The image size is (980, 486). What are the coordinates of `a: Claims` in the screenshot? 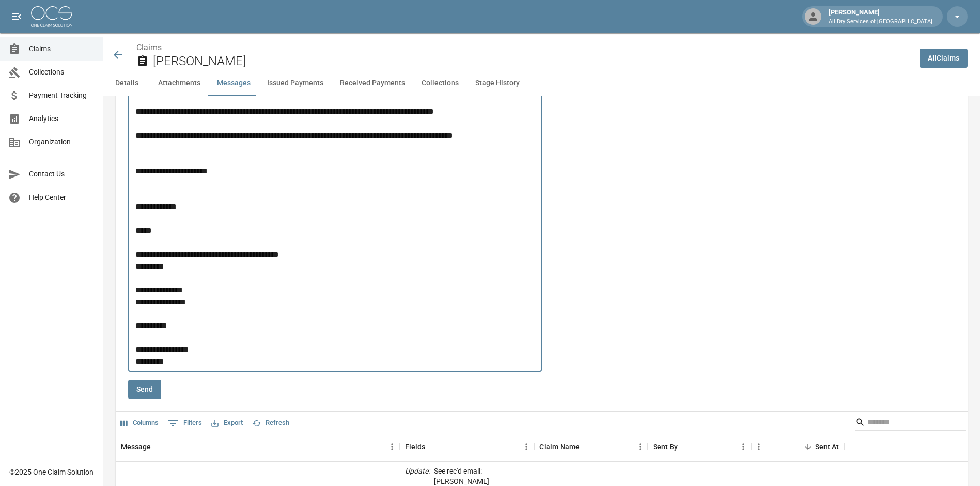 It's located at (149, 47).